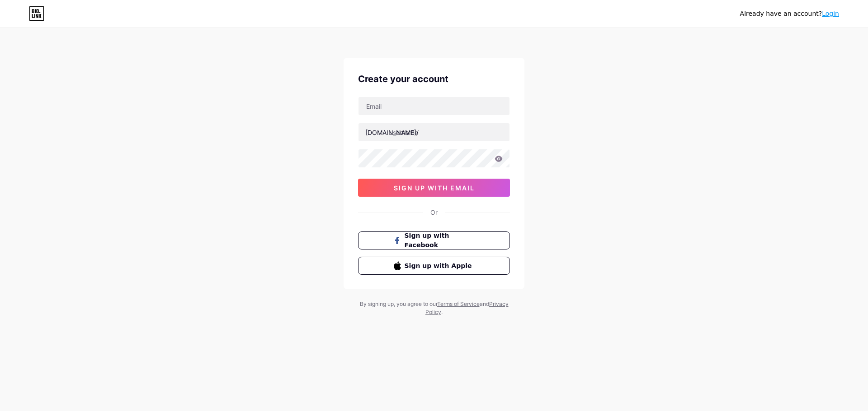 This screenshot has height=411, width=868. What do you see at coordinates (434, 266) in the screenshot?
I see `button: Sign up with Apple` at bounding box center [434, 266].